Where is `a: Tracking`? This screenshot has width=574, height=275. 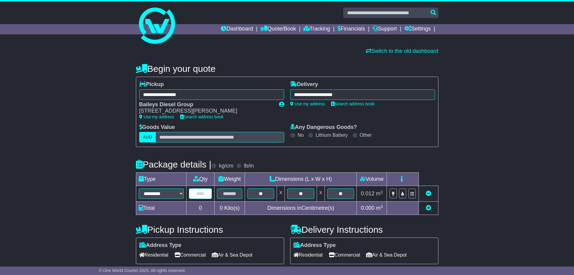 a: Tracking is located at coordinates (317, 29).